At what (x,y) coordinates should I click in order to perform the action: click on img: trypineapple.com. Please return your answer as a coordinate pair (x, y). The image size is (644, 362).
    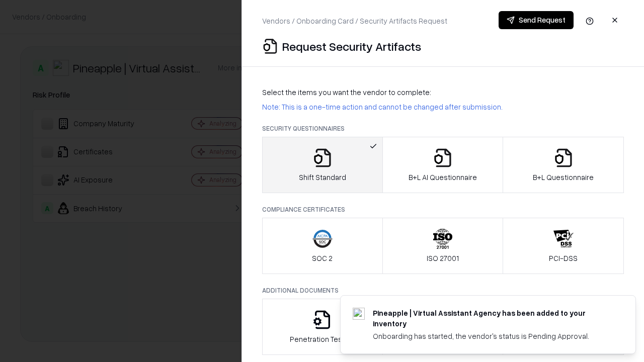
    Looking at the image, I should click on (359, 314).